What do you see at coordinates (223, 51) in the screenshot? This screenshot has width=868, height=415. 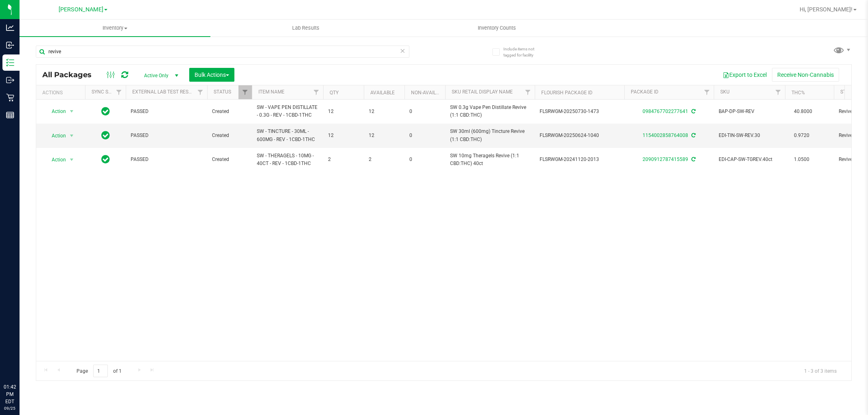 I see `input: Search Package ID, Item Name, SKU, Lot or Part Number...` at bounding box center [223, 51].